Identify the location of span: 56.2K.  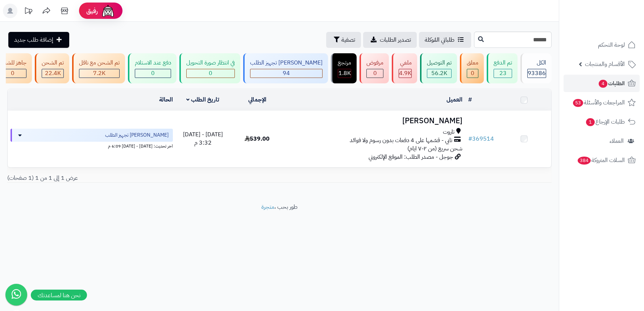
(439, 73).